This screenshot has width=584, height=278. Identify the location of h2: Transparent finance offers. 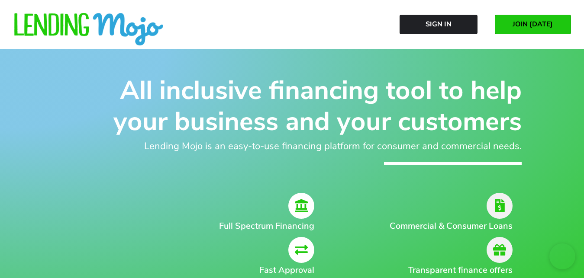
(444, 271).